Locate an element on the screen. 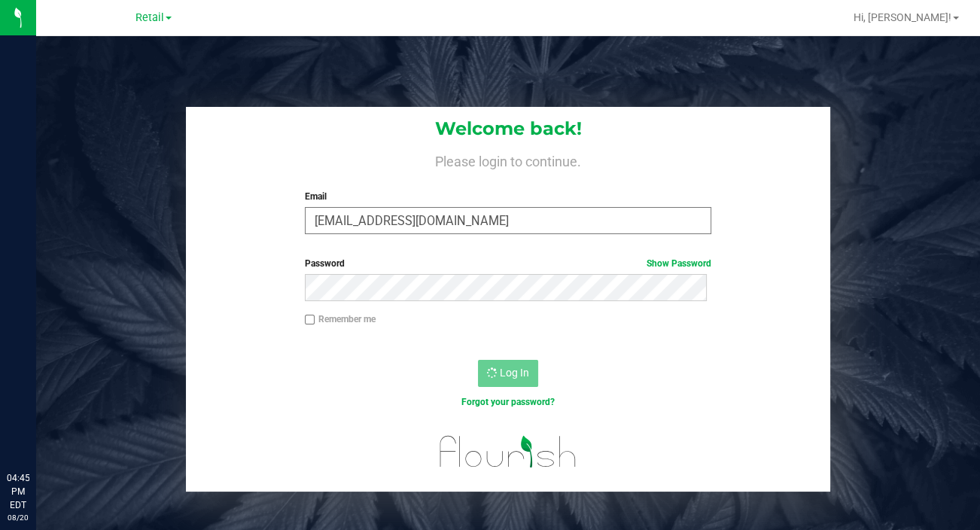 This screenshot has width=980, height=530. a: Forgot your password? is located at coordinates (508, 402).